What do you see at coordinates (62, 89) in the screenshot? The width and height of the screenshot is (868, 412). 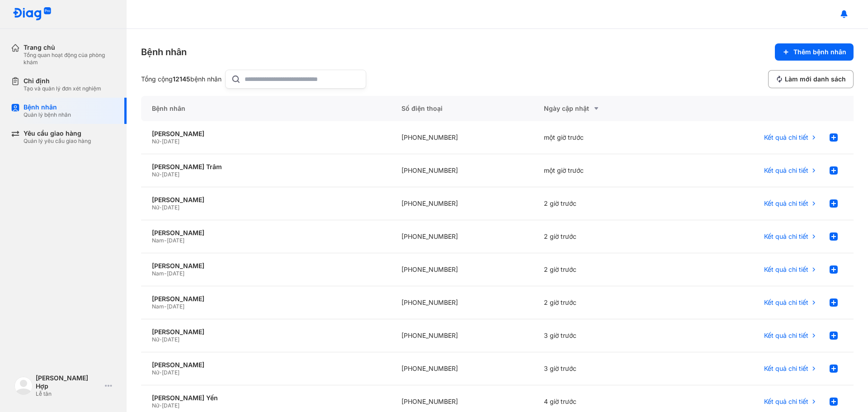 I see `div: Tạo và quản lý đơn xét nghiệm` at bounding box center [62, 89].